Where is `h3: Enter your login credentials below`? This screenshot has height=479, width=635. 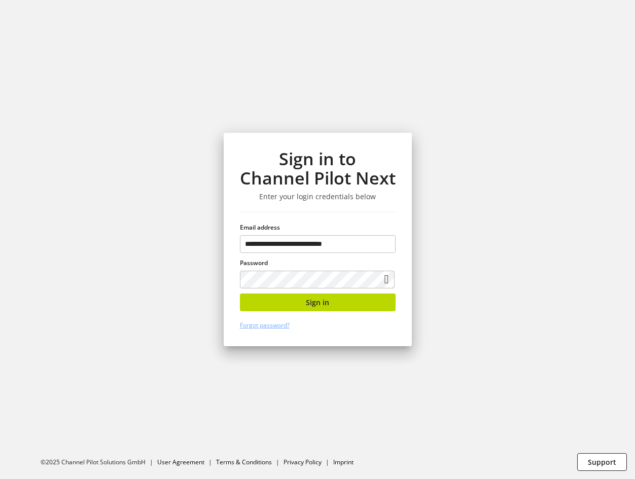
h3: Enter your login credentials below is located at coordinates (317, 197).